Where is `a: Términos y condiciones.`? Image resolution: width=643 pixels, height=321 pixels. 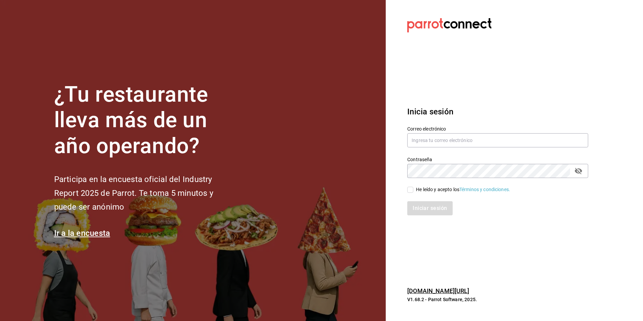
a: Términos y condiciones. is located at coordinates (485, 189).